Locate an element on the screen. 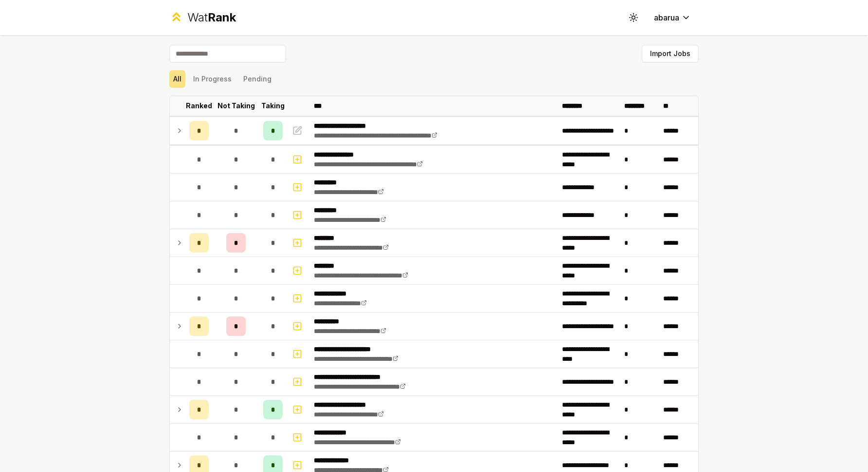 This screenshot has height=472, width=868. p: Taking is located at coordinates (273, 105).